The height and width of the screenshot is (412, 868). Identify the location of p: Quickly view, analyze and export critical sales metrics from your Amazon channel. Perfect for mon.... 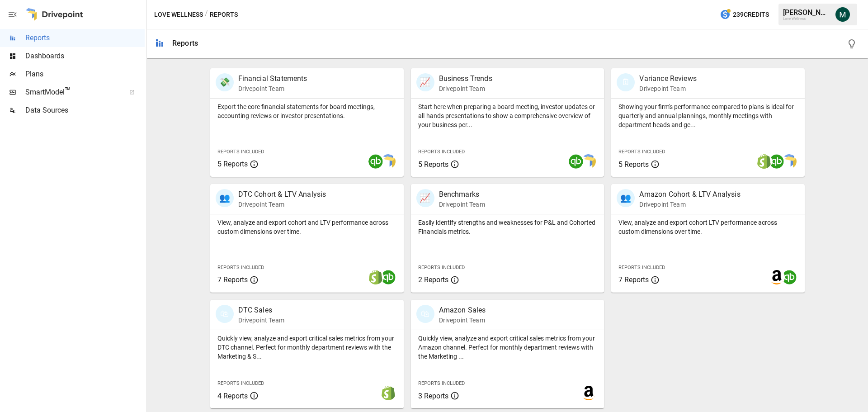
(508, 347).